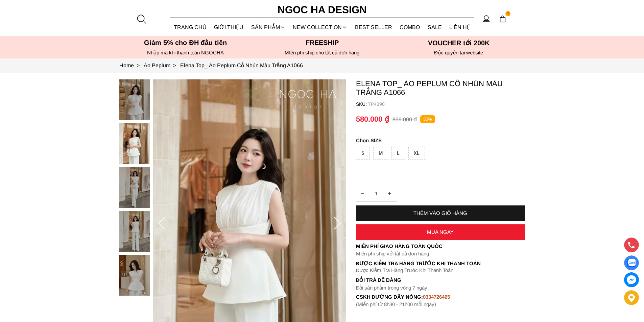  I want to click on p: 35%, so click(428, 119).